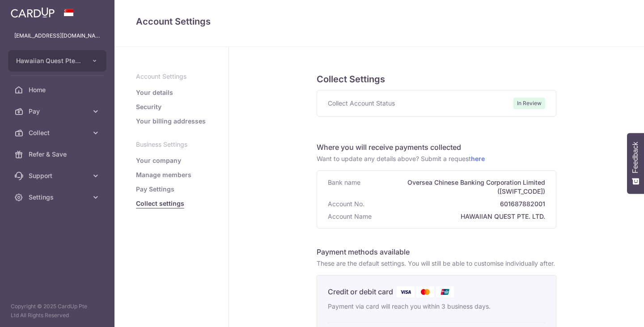 This screenshot has height=327, width=644. Describe the element at coordinates (163, 175) in the screenshot. I see `a: Manage members` at that location.